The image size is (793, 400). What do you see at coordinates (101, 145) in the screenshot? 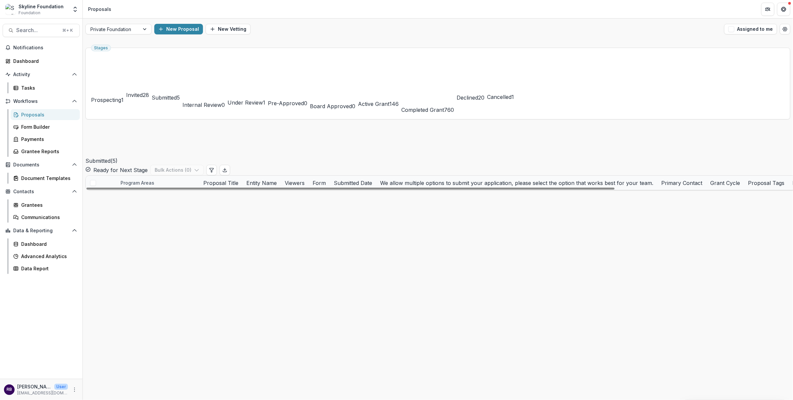
I see `h2: Submitted ( 5 )` at bounding box center [101, 145].